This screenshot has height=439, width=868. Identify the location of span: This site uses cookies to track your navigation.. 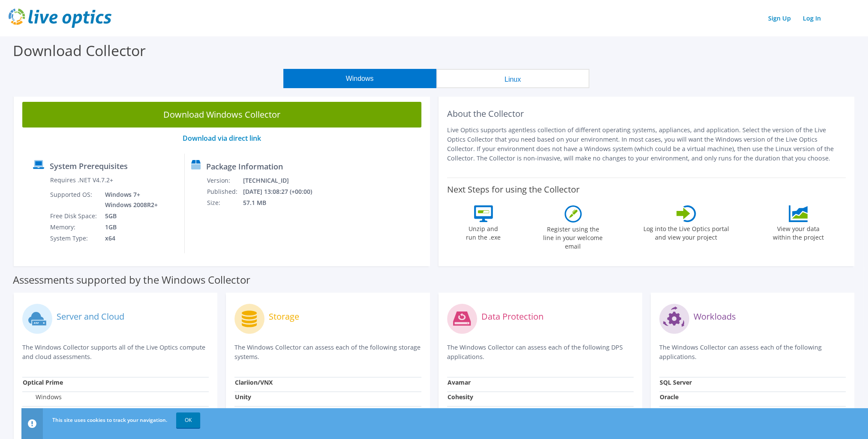
(110, 420).